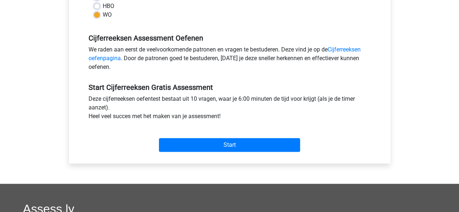  What do you see at coordinates (229, 145) in the screenshot?
I see `input: Start` at bounding box center [229, 145].